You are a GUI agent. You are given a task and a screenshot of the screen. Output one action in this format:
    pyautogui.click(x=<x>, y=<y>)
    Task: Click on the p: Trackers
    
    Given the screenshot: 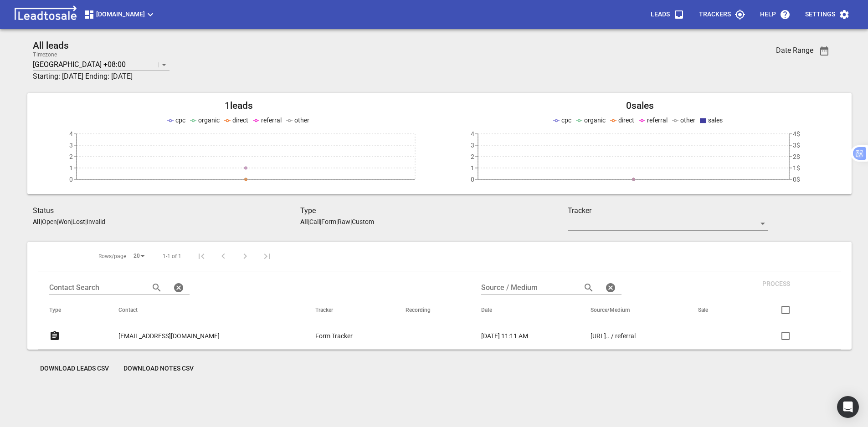 What is the action you would take?
    pyautogui.click(x=715, y=15)
    